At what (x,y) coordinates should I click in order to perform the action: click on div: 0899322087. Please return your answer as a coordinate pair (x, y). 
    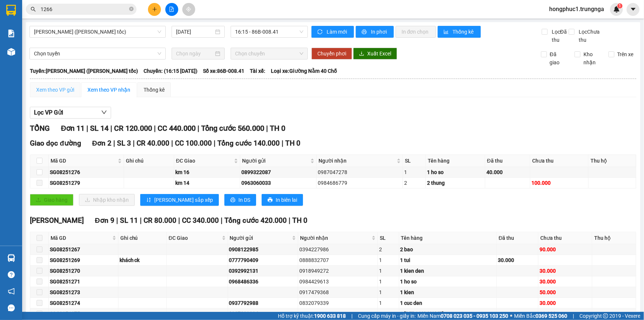
    Looking at the image, I should click on (278, 172).